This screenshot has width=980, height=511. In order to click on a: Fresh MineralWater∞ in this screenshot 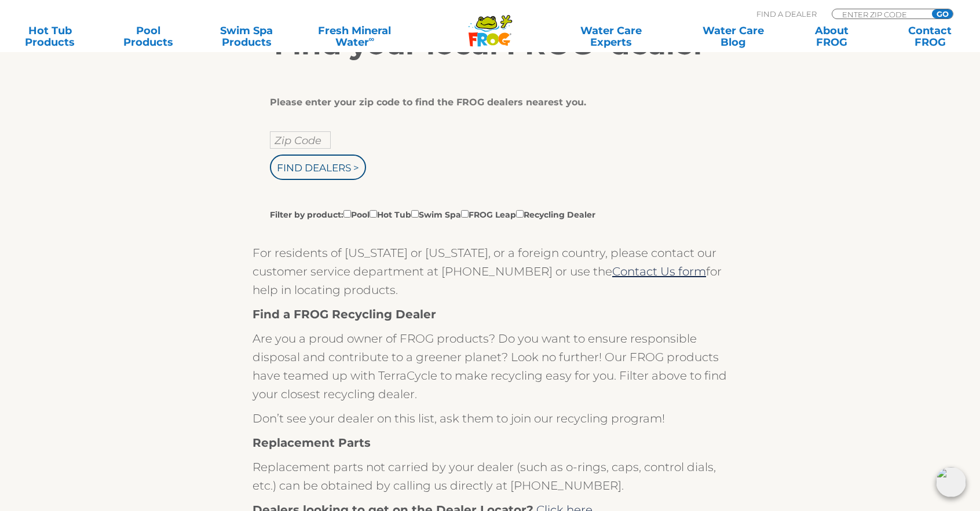, I will do `click(354, 36)`.